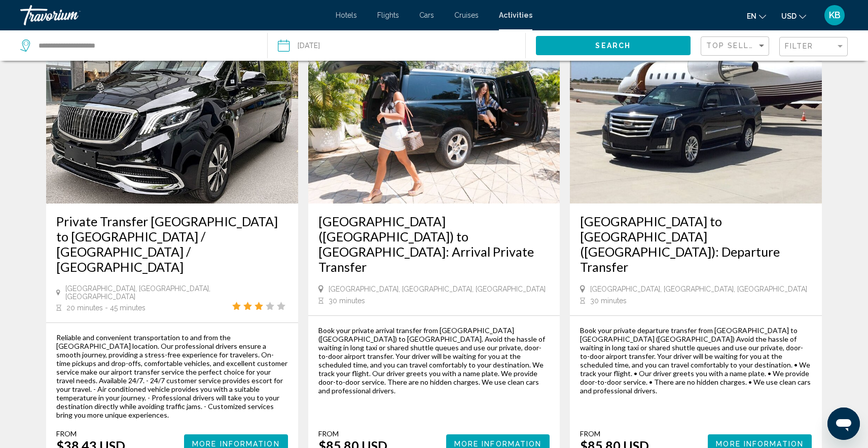 Image resolution: width=868 pixels, height=448 pixels. I want to click on span: Top Sellers, so click(736, 45).